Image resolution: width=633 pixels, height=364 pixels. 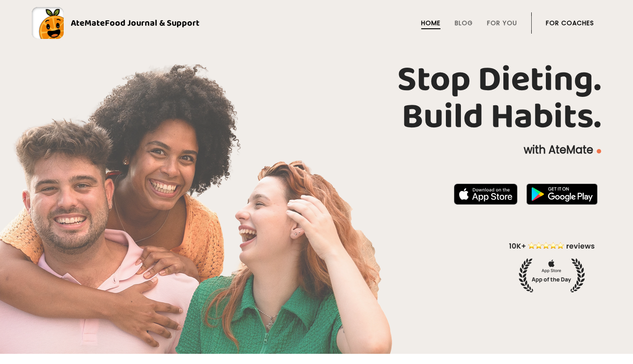 I want to click on p: with AteMate, so click(x=316, y=150).